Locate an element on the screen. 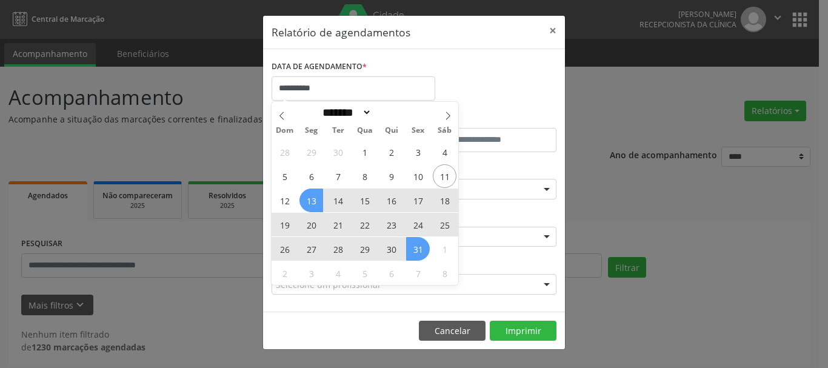  label: DATA DE AGENDAMENTO is located at coordinates (319, 67).